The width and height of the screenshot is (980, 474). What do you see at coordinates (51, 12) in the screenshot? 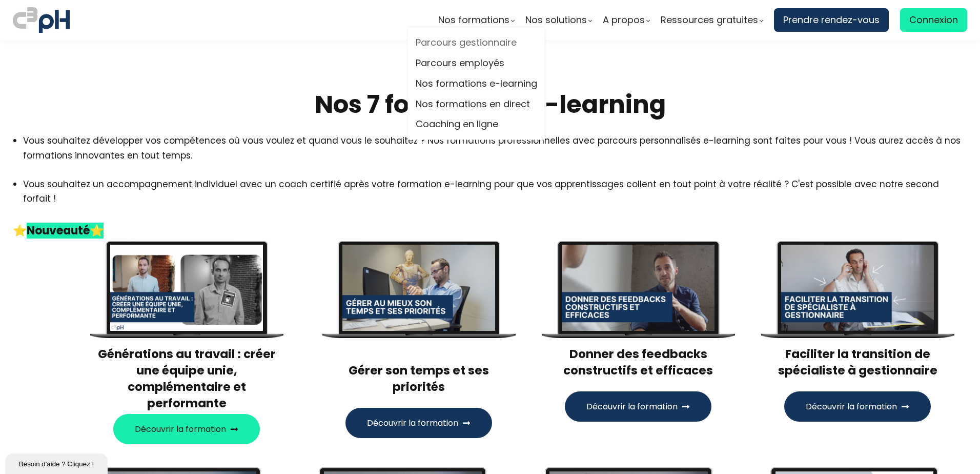
I see `div: Besoin d'aide ? Cliquez !` at bounding box center [51, 12].